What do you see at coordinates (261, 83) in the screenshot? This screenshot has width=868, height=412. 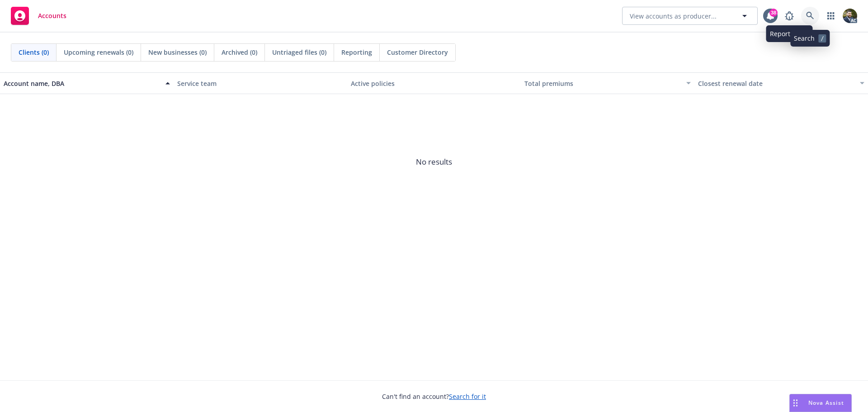 I see `div: Service team` at bounding box center [261, 83].